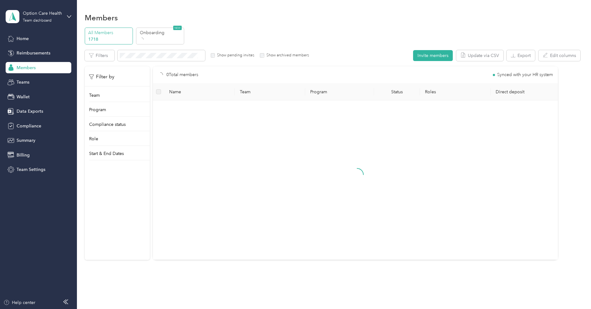 This screenshot has width=591, height=309. What do you see at coordinates (26, 68) in the screenshot?
I see `span: Members` at bounding box center [26, 68].